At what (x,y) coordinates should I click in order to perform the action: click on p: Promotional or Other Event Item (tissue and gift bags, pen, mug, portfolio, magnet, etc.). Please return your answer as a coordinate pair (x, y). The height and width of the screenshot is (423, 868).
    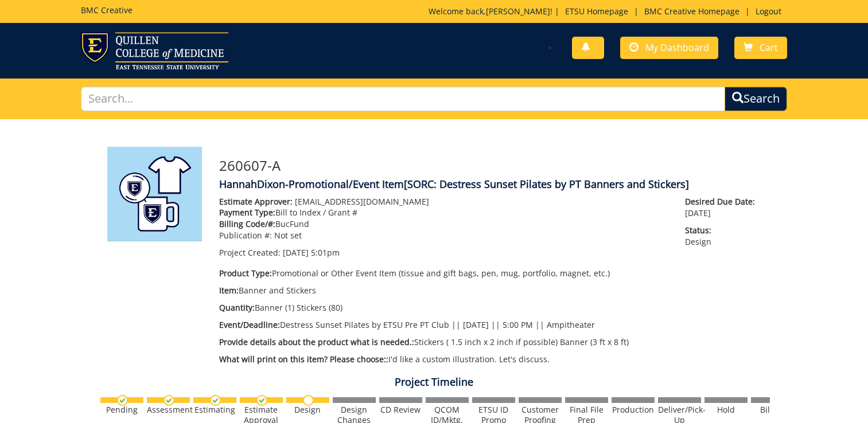
    Looking at the image, I should click on (444, 273).